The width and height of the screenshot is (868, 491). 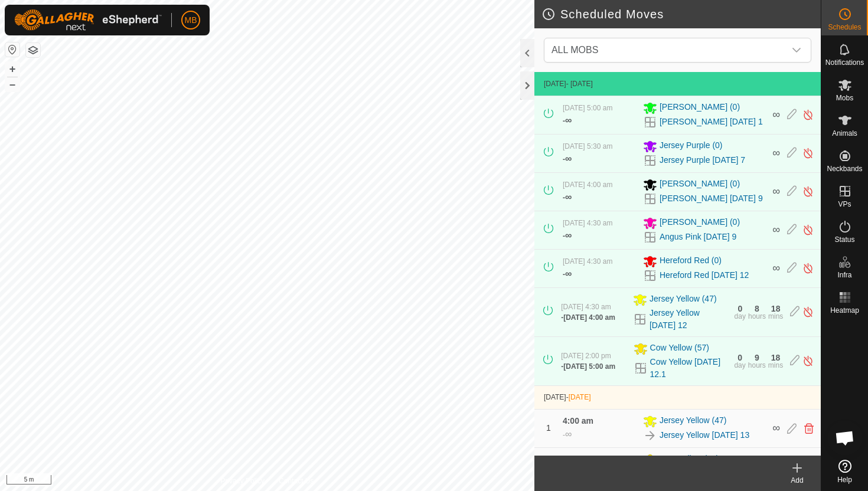 I want to click on span: VPs, so click(x=844, y=204).